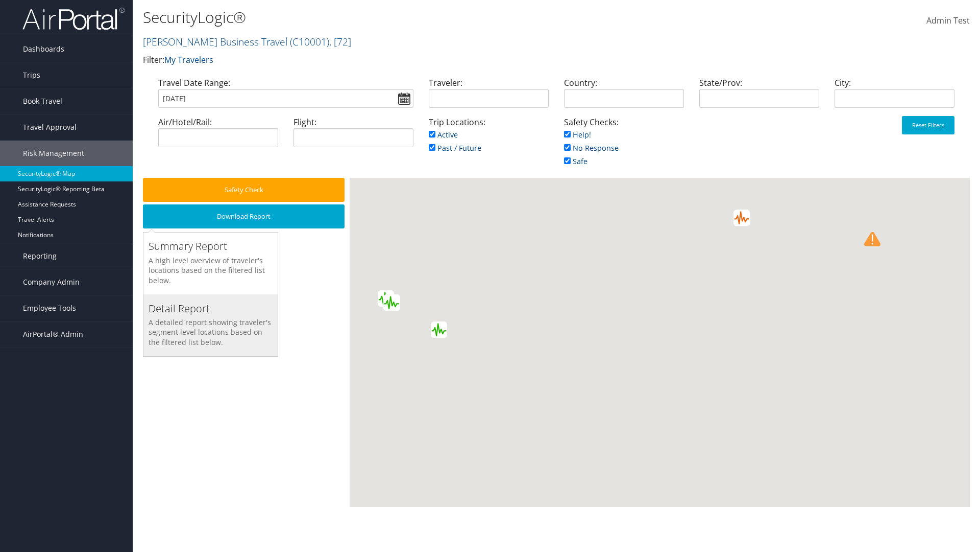  Describe the element at coordinates (489, 140) in the screenshot. I see `div: Trip Locations:` at that location.